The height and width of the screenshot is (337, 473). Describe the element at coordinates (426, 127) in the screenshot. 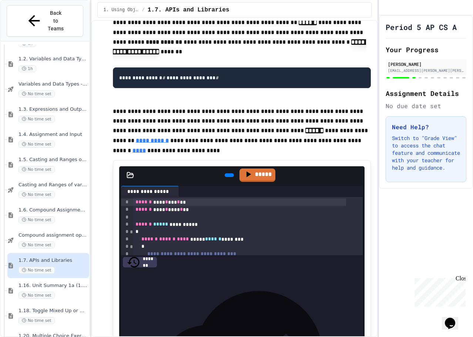

I see `h3: Need Help?` at that location.